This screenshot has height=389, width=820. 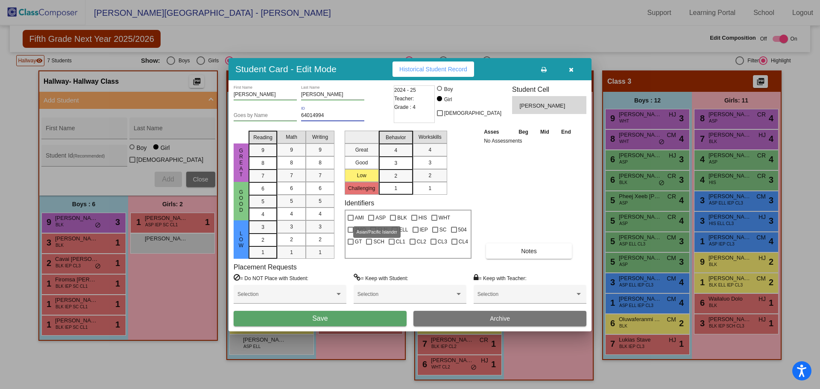 What do you see at coordinates (378, 242) in the screenshot?
I see `span: SCH` at bounding box center [378, 242].